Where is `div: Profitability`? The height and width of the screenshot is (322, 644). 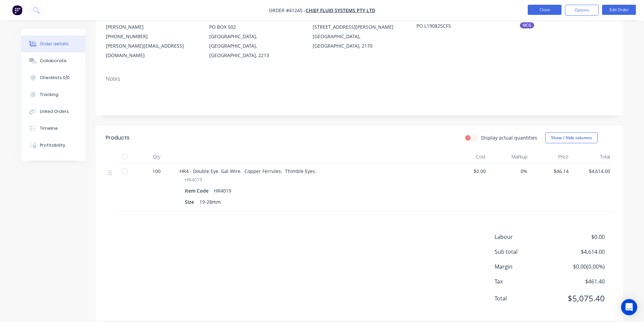 div: Profitability is located at coordinates (53, 145).